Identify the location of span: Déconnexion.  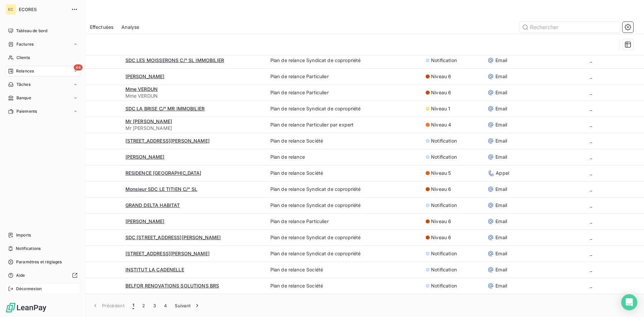
(28, 289).